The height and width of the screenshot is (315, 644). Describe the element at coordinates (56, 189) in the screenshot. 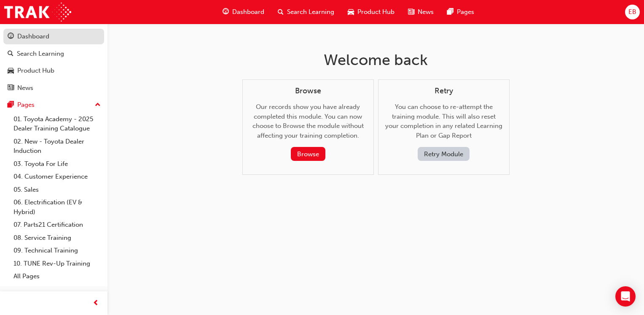

I see `a: 05. Sales` at that location.